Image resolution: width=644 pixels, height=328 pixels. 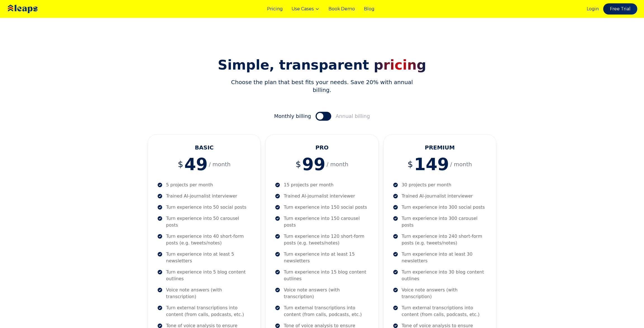 I want to click on a: Blog, so click(x=369, y=9).